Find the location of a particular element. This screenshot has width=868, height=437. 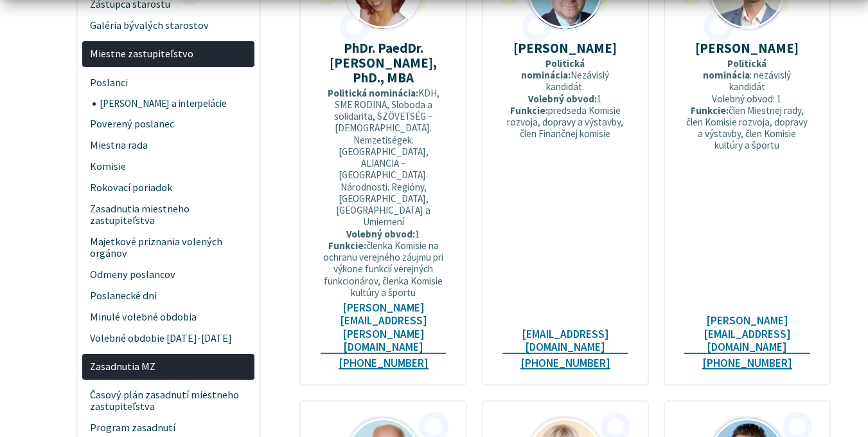

span: Miestna rada is located at coordinates (168, 145).